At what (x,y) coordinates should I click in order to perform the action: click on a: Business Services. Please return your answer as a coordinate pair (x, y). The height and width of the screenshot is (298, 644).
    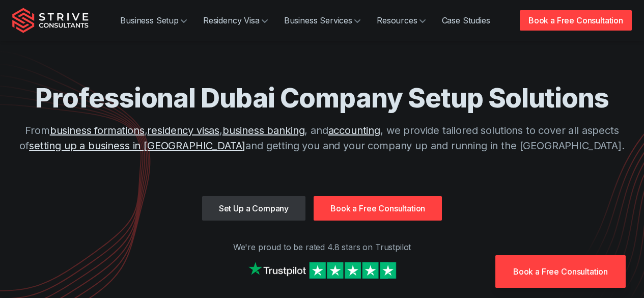
    Looking at the image, I should click on (322, 20).